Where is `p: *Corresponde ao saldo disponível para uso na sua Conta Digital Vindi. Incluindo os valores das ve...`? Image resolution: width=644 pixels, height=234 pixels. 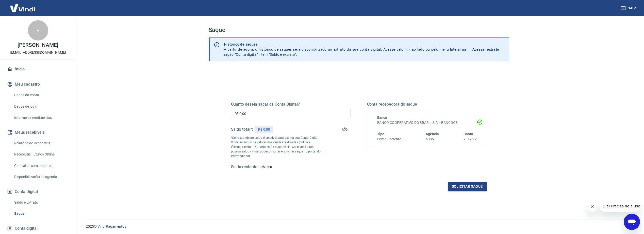
p: *Corresponde ao saldo disponível para uso na sua Conta Digital Vindi. Incluindo os valores das ve... is located at coordinates (276, 147).